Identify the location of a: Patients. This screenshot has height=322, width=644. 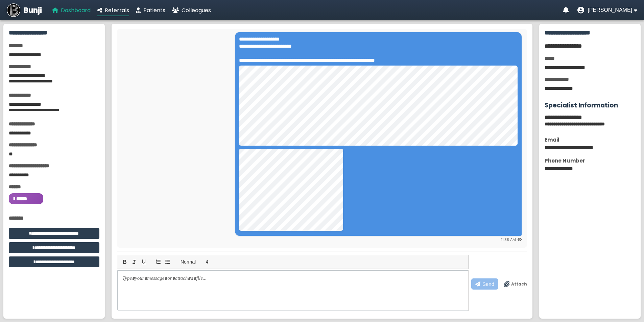
(151, 10).